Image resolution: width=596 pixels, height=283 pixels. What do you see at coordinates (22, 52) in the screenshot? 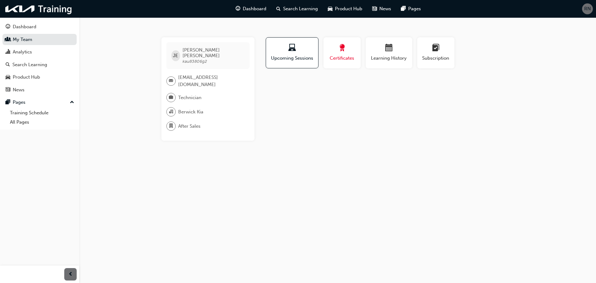
I see `div: Analytics` at bounding box center [22, 52].